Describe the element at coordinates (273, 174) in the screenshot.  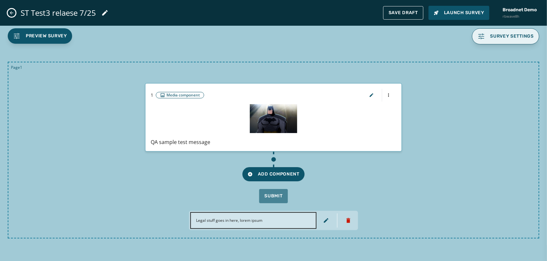
I see `span: Add Component` at that location.